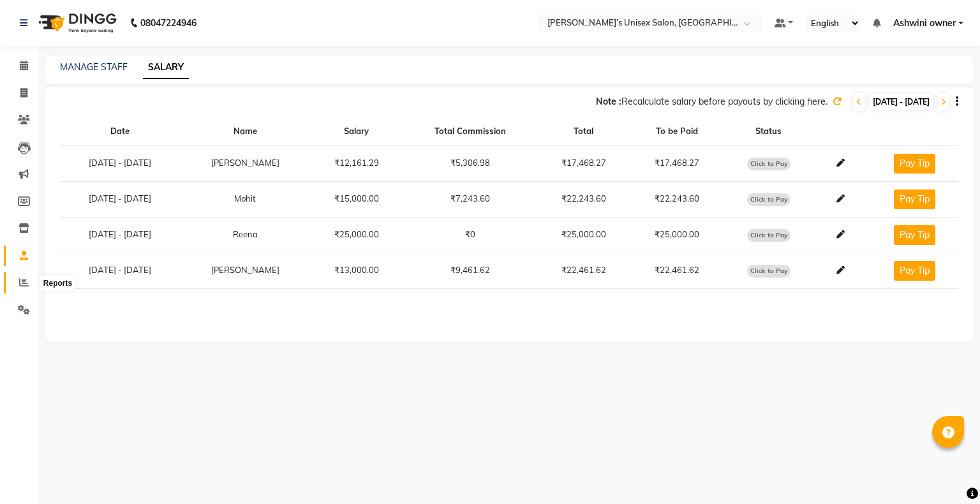 The image size is (980, 504). What do you see at coordinates (584, 131) in the screenshot?
I see `th: Total` at bounding box center [584, 131].